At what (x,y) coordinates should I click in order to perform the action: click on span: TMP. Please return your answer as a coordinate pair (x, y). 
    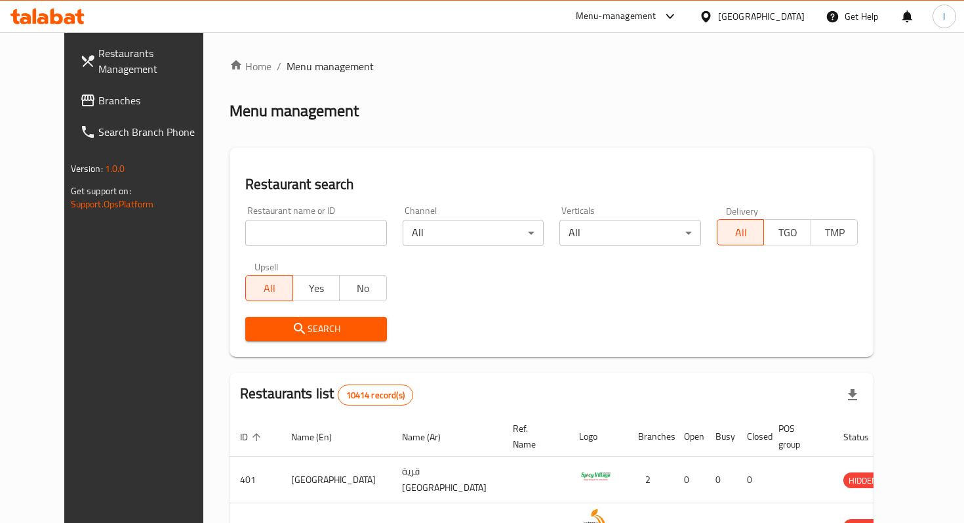
    Looking at the image, I should click on (835, 232).